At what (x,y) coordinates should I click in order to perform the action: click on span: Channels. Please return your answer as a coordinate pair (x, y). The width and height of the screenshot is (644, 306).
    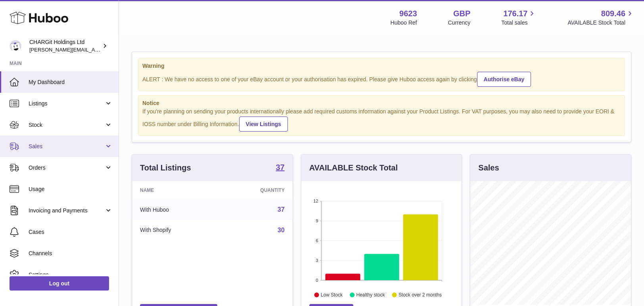
    Looking at the image, I should click on (70, 253).